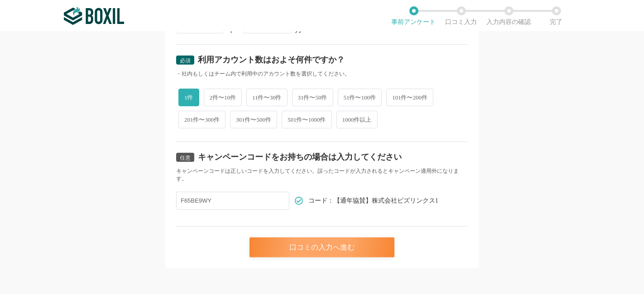 The width and height of the screenshot is (644, 294). Describe the element at coordinates (307, 119) in the screenshot. I see `span: 501件〜1000件` at that location.